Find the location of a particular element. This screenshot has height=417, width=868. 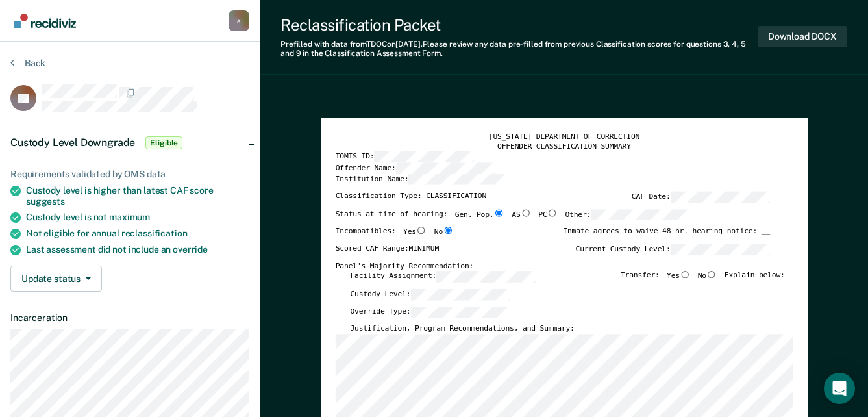

button: Back is located at coordinates (28, 63).